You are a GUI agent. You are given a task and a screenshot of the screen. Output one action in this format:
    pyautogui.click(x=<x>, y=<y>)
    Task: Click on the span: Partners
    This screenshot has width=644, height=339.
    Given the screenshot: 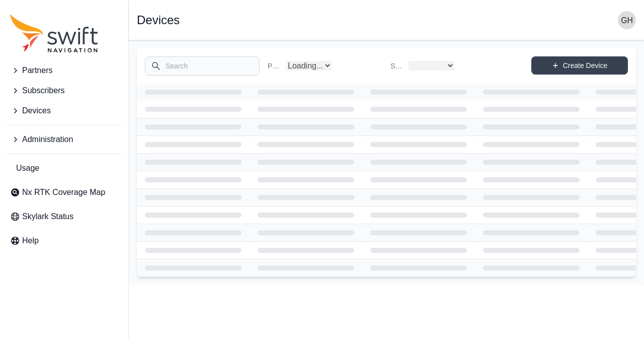 What is the action you would take?
    pyautogui.click(x=37, y=71)
    